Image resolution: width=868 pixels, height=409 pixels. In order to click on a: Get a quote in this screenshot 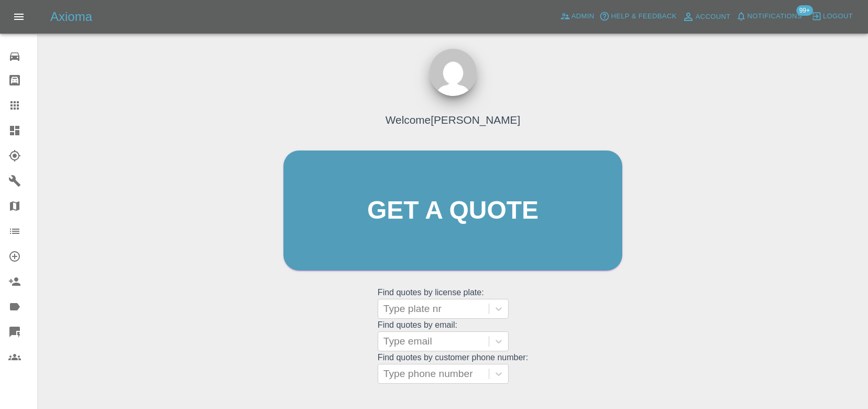, I will do `click(452, 210)`.